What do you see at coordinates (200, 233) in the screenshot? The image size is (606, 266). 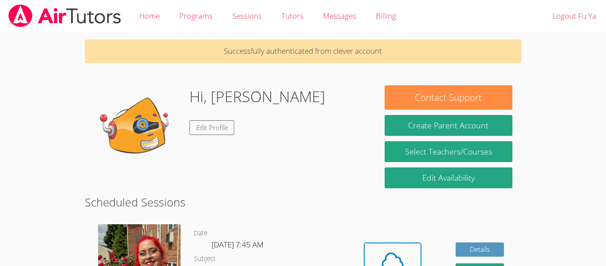 I see `dt: Date` at bounding box center [200, 233].